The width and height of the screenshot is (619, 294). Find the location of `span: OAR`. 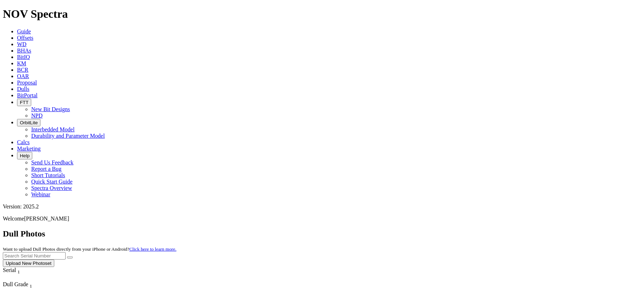

span: OAR is located at coordinates (23, 76).